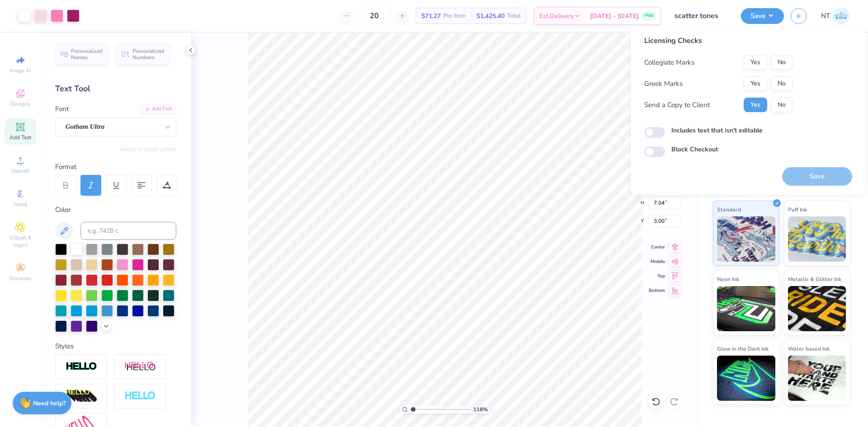  I want to click on div: Licensing Checks, so click(718, 41).